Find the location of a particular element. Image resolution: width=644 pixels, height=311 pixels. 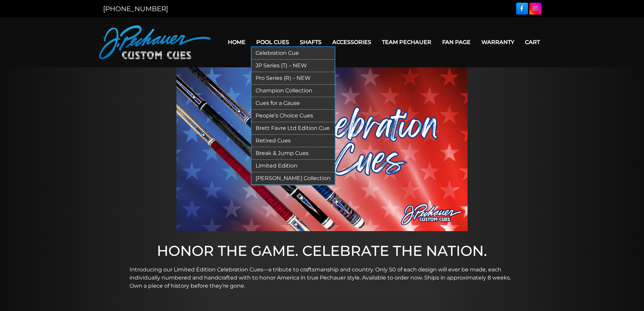

a: Home is located at coordinates (236, 42).